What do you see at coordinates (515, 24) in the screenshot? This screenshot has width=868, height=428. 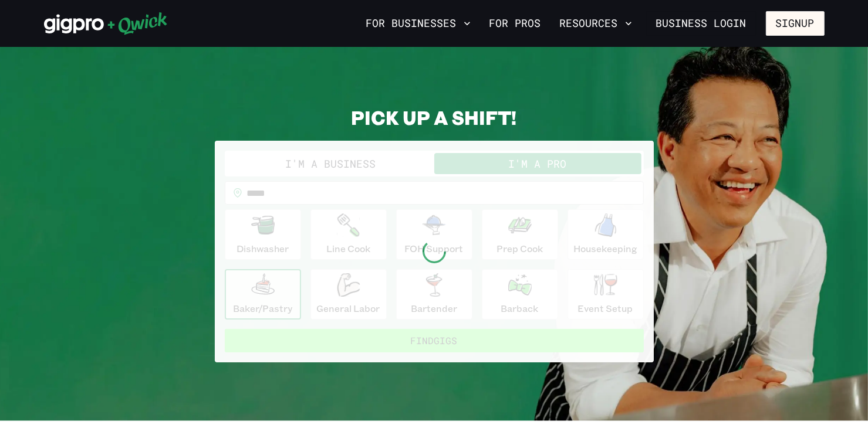 I see `a: For Pros` at bounding box center [515, 24].